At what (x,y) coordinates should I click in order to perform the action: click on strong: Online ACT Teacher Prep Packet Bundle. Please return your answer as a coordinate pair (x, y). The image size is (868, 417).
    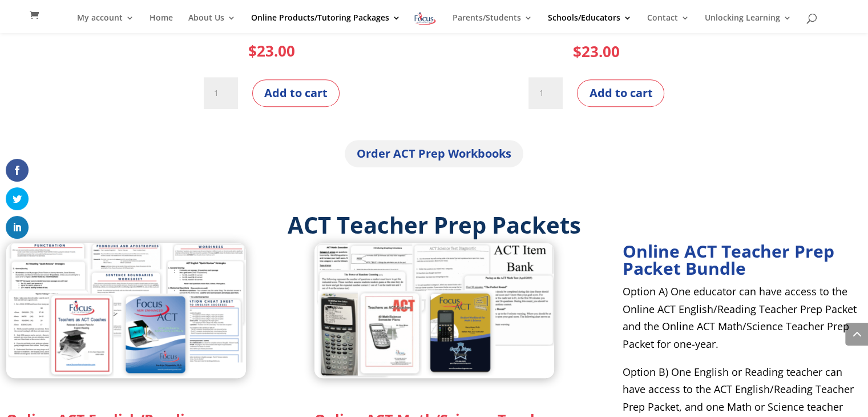
    Looking at the image, I should click on (728, 259).